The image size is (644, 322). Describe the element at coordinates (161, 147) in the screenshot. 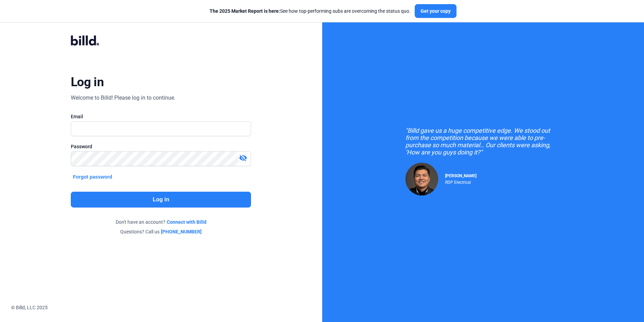

I see `div: Password` at that location.